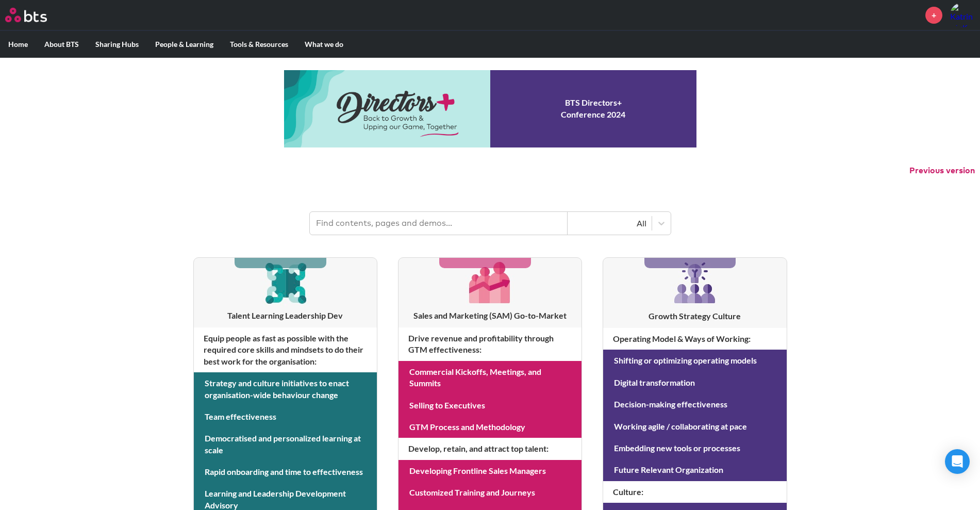 The height and width of the screenshot is (510, 980). I want to click on h3: Growth Strategy Culture, so click(694, 317).